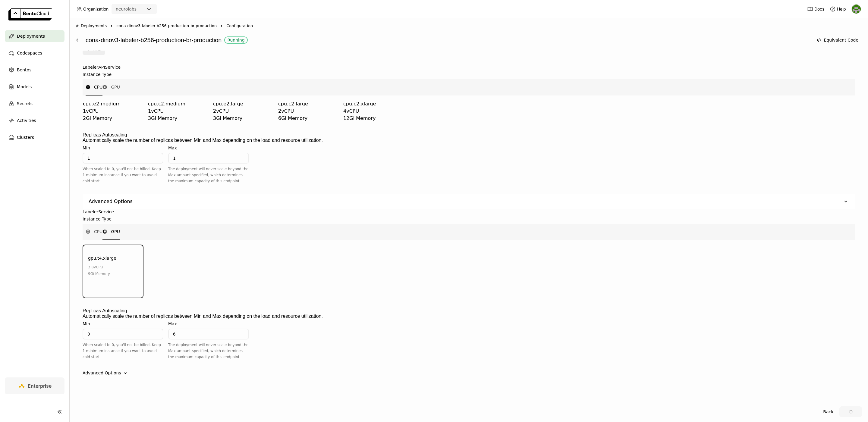  I want to click on div: 4 vCPU, so click(373, 111).